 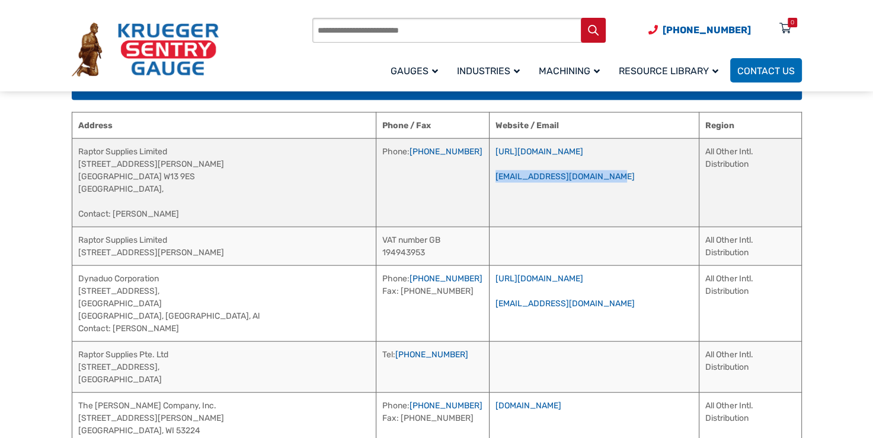 I want to click on a: Machining, so click(x=572, y=70).